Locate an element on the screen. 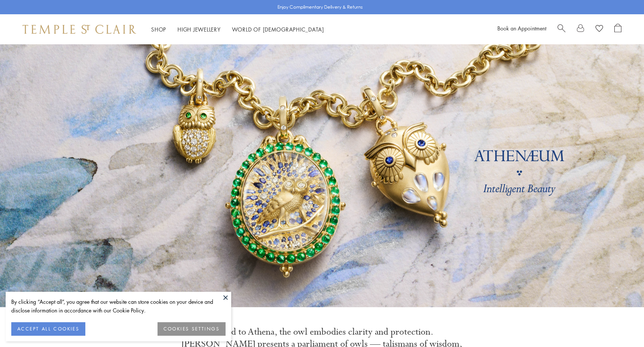  a: High JewelleryHigh Jewellery is located at coordinates (199, 29).